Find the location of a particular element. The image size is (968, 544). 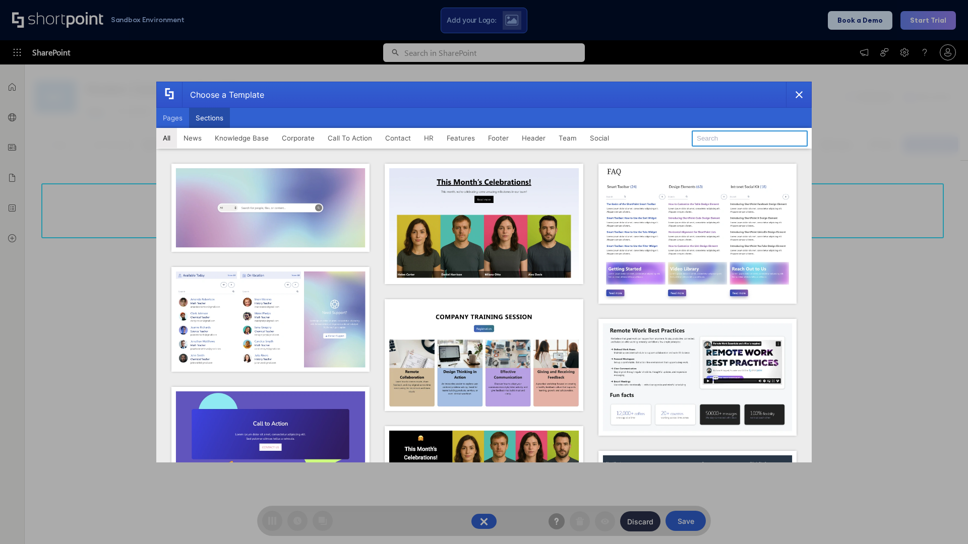

button: Sections is located at coordinates (209, 118).